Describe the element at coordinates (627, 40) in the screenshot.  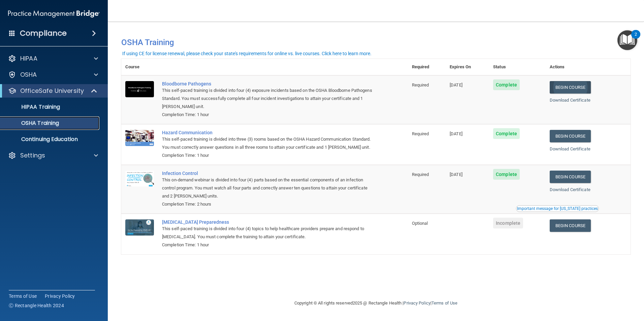
I see `button: Open Resource Center, 2 new notifications` at that location.